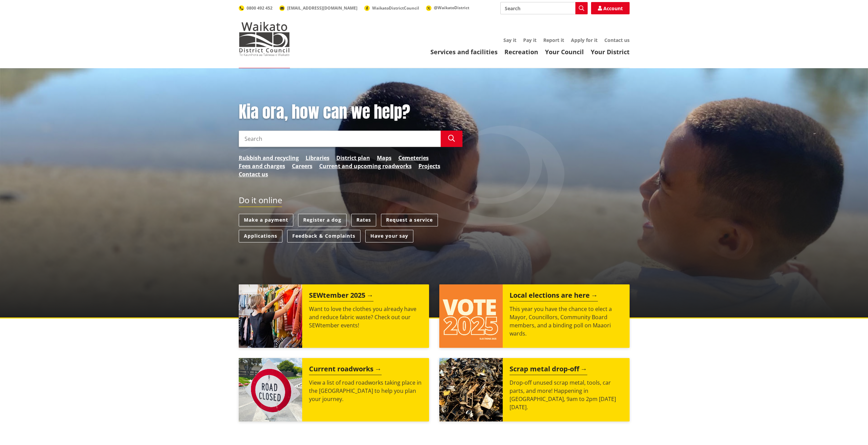  I want to click on a: SEWtember 2025 Want to love the clothes you already have and reduce fabric waste? Check out our S..., so click(334, 316).